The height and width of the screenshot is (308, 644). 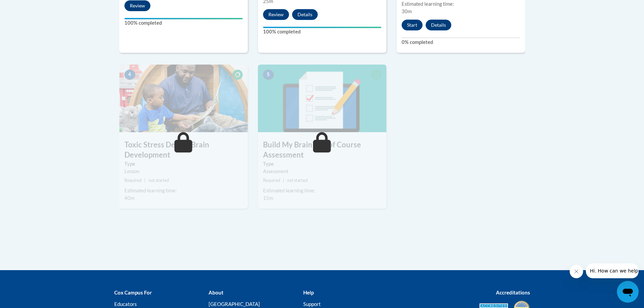 What do you see at coordinates (30, 7) in the screenshot?
I see `span: Hi. How can we help?` at bounding box center [30, 7].